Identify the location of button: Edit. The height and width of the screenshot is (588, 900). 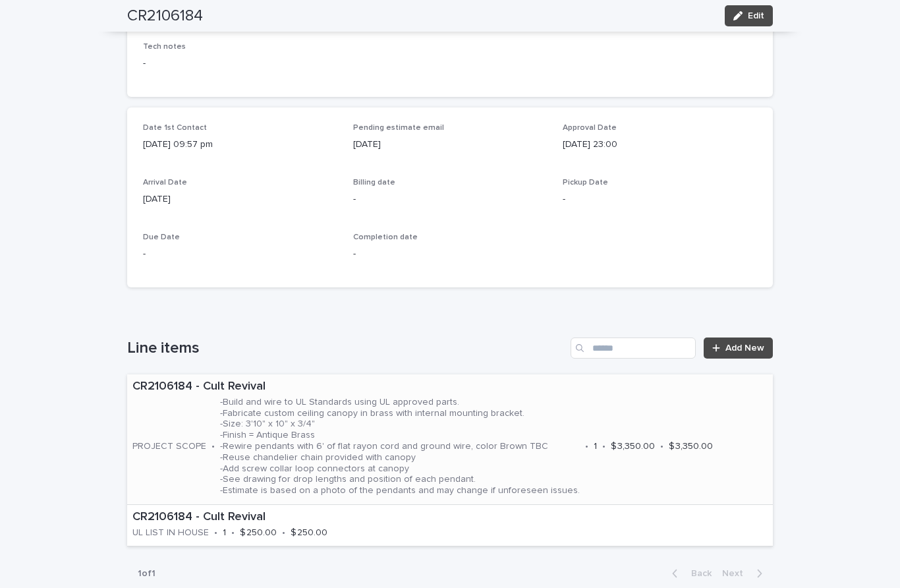
(749, 16).